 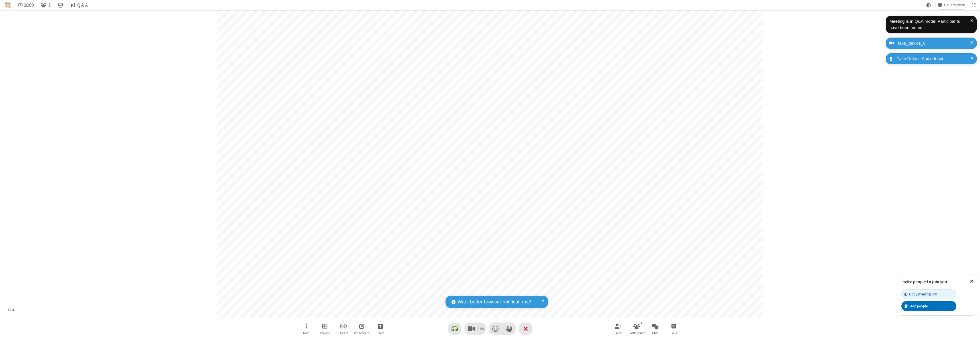 What do you see at coordinates (343, 333) in the screenshot?
I see `span: Stream` at bounding box center [343, 333].